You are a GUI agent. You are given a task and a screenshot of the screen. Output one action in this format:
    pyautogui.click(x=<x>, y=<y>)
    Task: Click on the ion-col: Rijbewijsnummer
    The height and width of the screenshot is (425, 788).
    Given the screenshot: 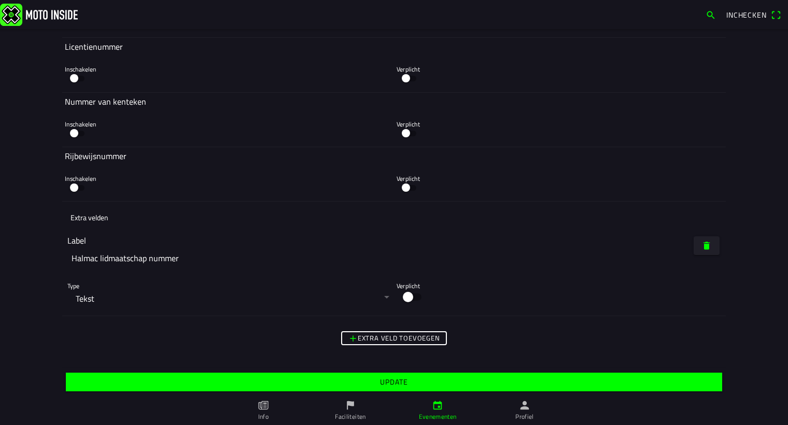 What is the action you would take?
    pyautogui.click(x=394, y=156)
    